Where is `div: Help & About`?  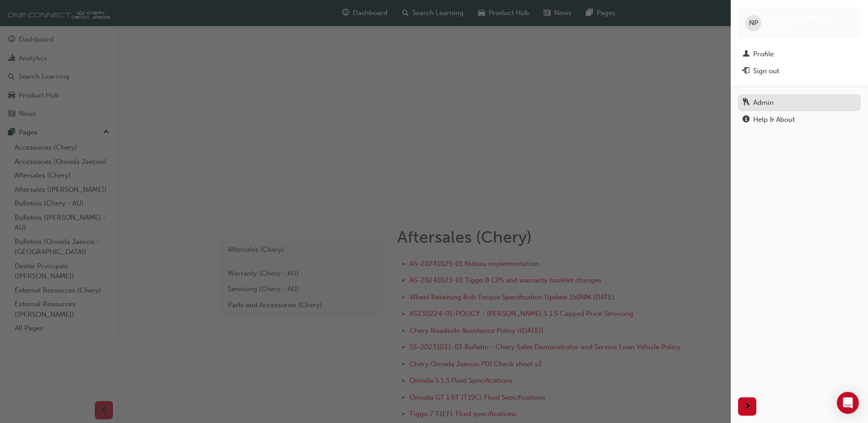
div: Help & About is located at coordinates (774, 119).